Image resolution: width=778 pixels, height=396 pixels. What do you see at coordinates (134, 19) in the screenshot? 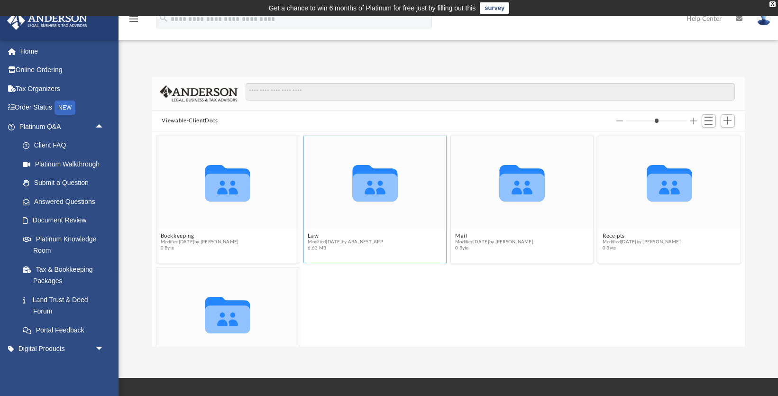
I see `i: menu` at bounding box center [134, 19].